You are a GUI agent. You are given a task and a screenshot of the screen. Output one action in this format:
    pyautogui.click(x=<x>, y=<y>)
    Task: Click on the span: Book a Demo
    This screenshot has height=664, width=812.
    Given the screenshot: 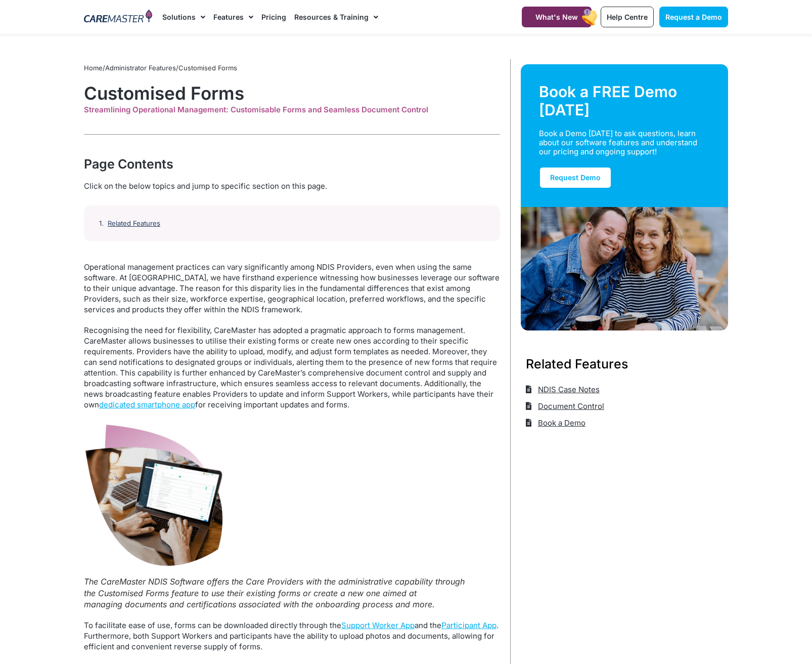 What is the action you would take?
    pyautogui.click(x=560, y=422)
    